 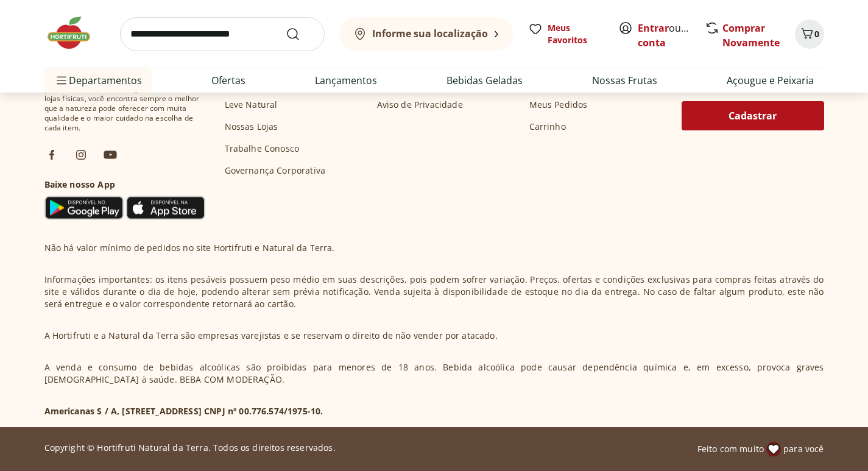 I want to click on button: Menu, so click(x=62, y=80).